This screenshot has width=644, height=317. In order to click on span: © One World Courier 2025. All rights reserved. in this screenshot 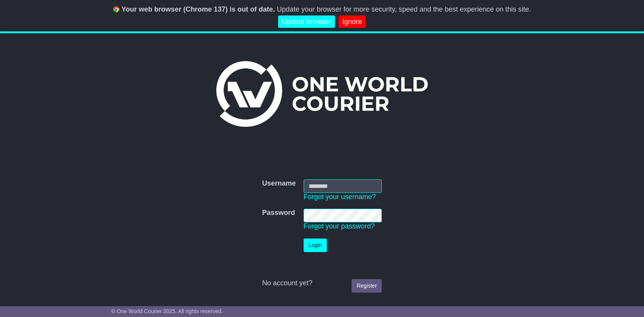, I will do `click(167, 312)`.